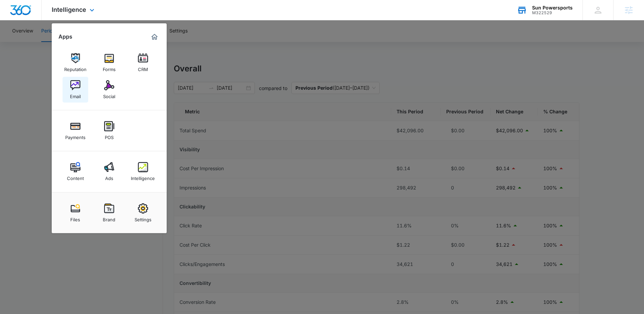 This screenshot has height=314, width=644. What do you see at coordinates (109, 62) in the screenshot?
I see `a: Forms` at bounding box center [109, 62].